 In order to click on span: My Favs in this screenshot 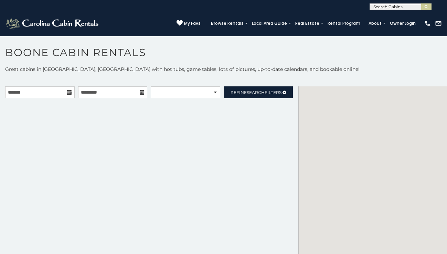, I will do `click(193, 23)`.